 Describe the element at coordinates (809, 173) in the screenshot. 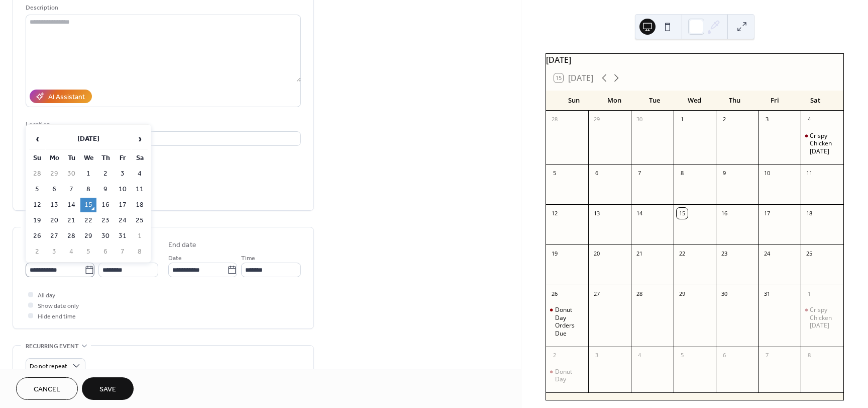

I see `div: 11` at that location.